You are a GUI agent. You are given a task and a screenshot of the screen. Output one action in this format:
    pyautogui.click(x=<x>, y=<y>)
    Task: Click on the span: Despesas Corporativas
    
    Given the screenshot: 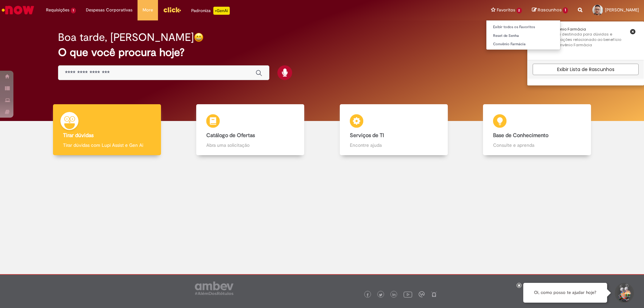 What is the action you would take?
    pyautogui.click(x=109, y=10)
    